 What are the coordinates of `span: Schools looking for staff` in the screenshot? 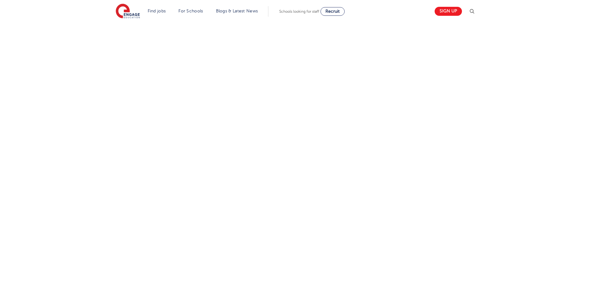 It's located at (299, 11).